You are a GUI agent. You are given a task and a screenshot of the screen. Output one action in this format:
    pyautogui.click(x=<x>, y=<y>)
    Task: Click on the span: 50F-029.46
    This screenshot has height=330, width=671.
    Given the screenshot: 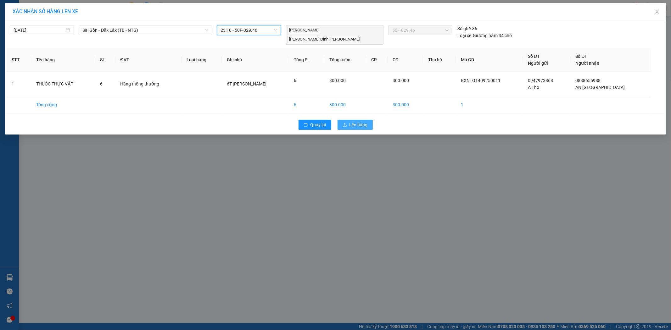 What is the action you would take?
    pyautogui.click(x=420, y=30)
    